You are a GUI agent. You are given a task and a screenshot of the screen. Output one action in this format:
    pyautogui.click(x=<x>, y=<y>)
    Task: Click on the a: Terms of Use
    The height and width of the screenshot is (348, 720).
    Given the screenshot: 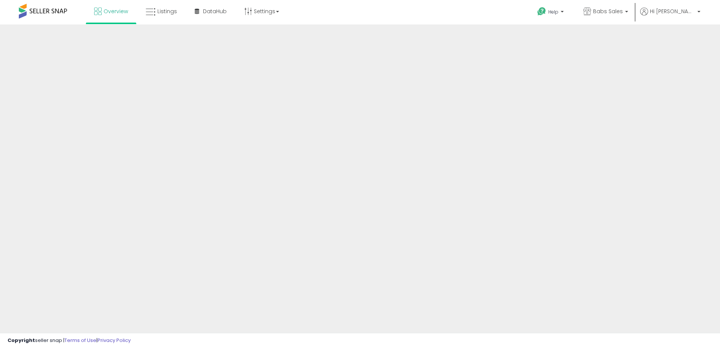 What is the action you would take?
    pyautogui.click(x=80, y=340)
    